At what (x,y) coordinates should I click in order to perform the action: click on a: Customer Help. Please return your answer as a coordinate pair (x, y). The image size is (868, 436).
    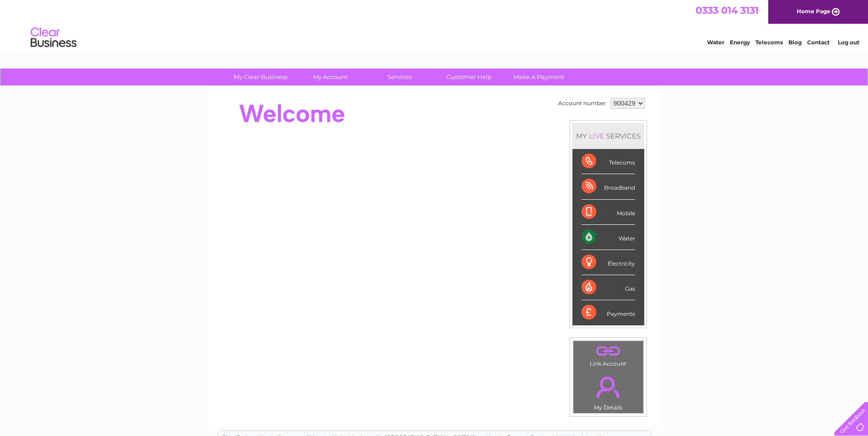
    Looking at the image, I should click on (469, 77).